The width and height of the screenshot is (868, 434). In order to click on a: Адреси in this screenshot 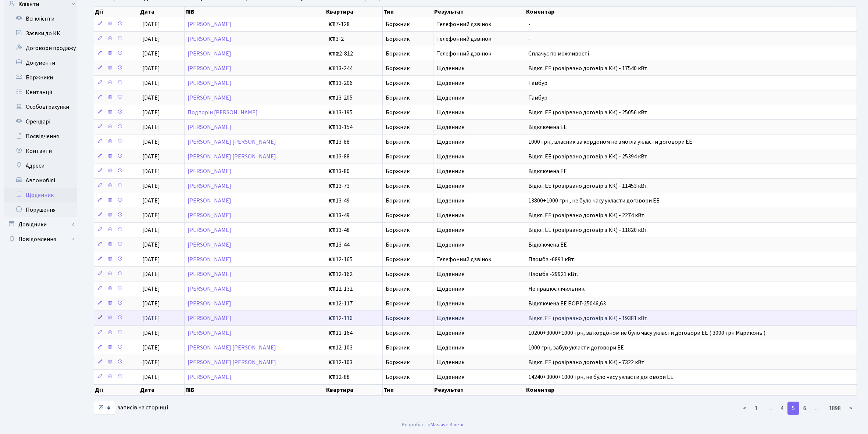, I will do `click(40, 166)`.